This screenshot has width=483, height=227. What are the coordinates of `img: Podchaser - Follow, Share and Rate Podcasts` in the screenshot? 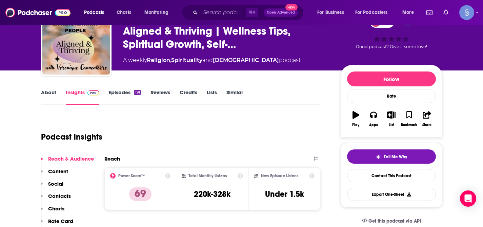 It's located at (38, 13).